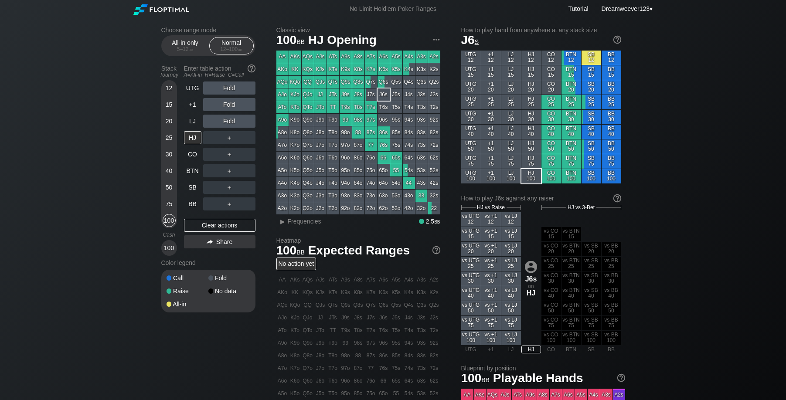  What do you see at coordinates (625, 9) in the screenshot?
I see `span: Dreamweever123` at bounding box center [625, 9].